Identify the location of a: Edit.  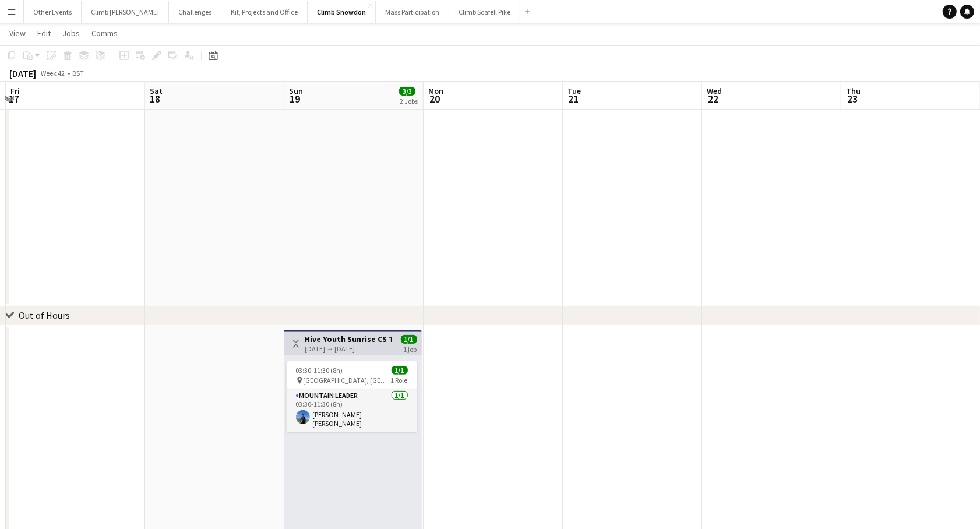
(44, 34).